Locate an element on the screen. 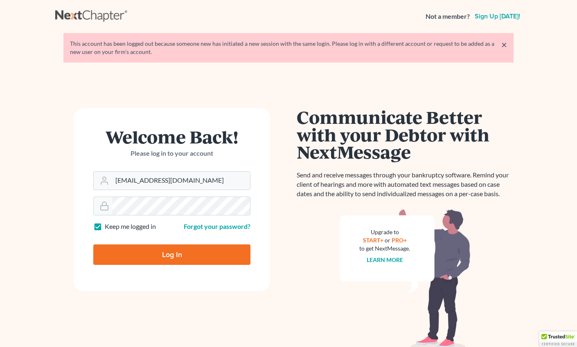 The width and height of the screenshot is (577, 347). h1: Welcome Back! is located at coordinates (172, 137).